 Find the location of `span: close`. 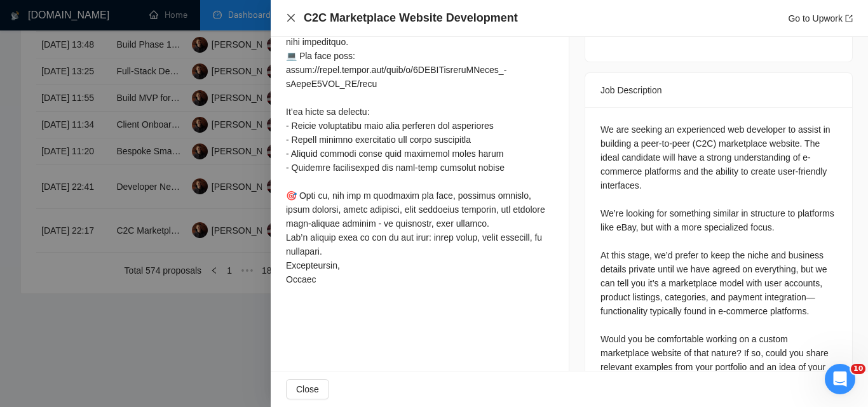

span: close is located at coordinates (291, 18).